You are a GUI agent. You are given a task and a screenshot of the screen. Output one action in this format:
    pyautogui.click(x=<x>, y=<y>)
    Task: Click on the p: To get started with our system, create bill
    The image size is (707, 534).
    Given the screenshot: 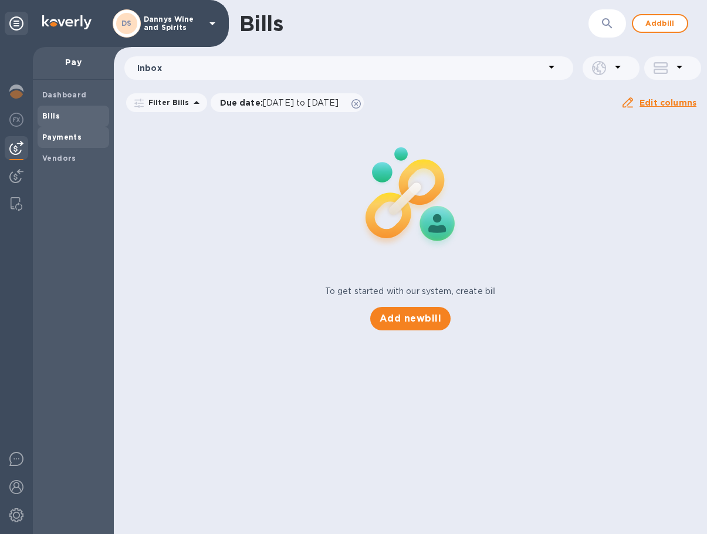 What is the action you would take?
    pyautogui.click(x=411, y=291)
    